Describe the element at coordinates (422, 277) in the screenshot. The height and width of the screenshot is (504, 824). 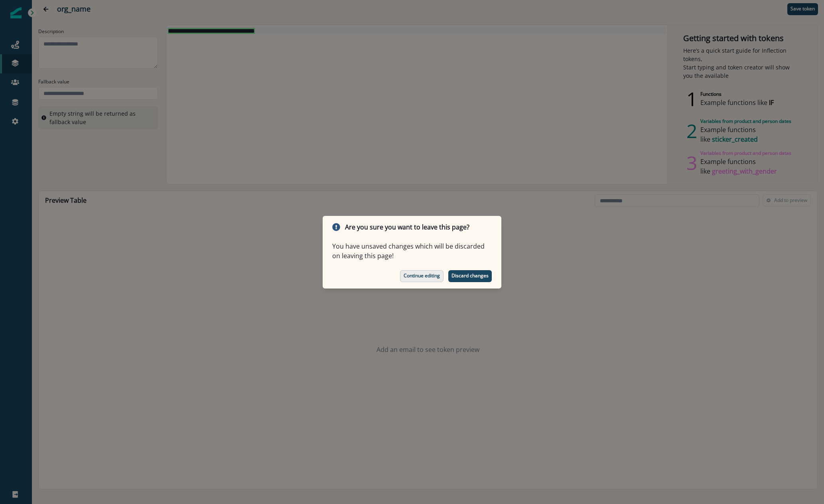
I see `button: Continue editing` at that location.